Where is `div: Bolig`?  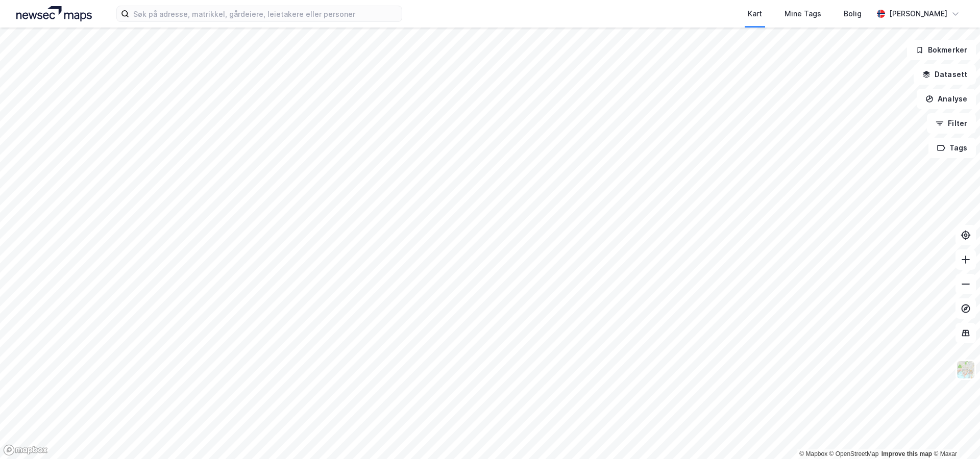 div: Bolig is located at coordinates (852, 14).